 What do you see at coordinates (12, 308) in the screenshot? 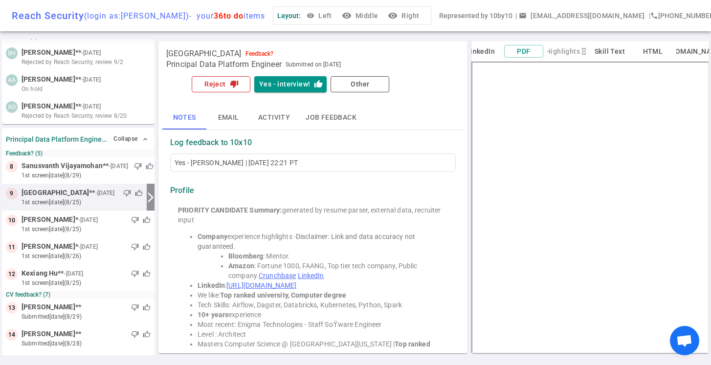
I see `div: 13` at bounding box center [12, 308].